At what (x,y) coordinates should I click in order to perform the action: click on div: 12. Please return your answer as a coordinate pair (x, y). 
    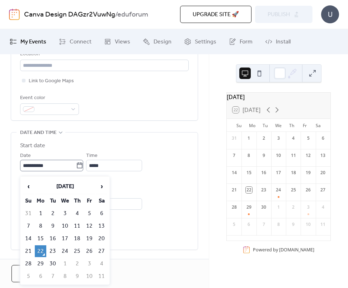
    Looking at the image, I should click on (308, 155).